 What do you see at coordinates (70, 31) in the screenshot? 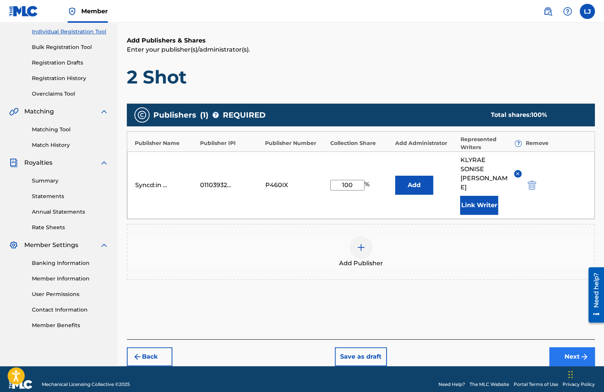
I see `a: Individual Registration Tool` at bounding box center [70, 31].